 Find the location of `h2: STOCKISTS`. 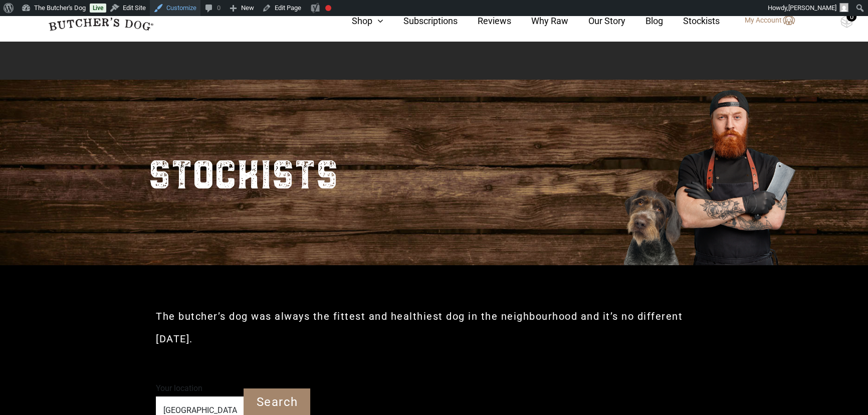

h2: STOCKISTS is located at coordinates (243, 173).